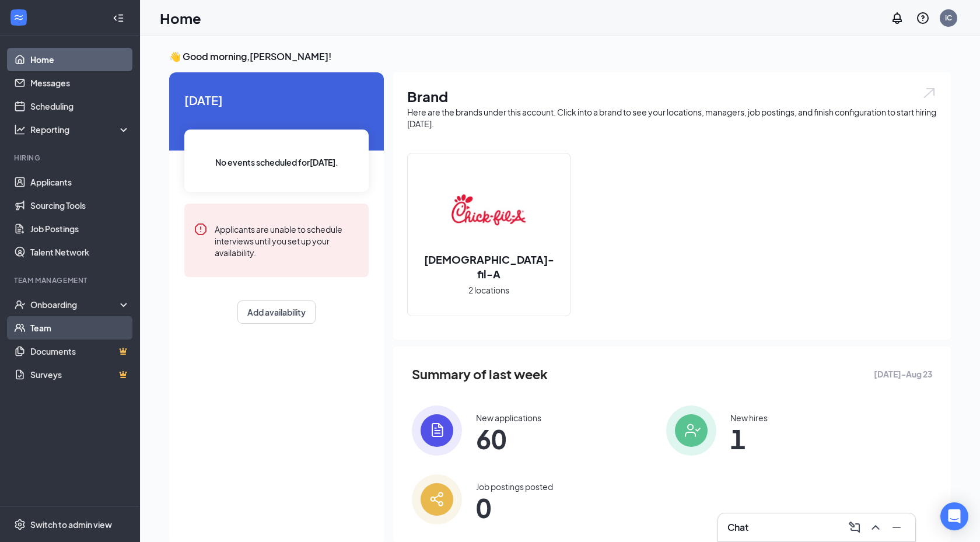  Describe the element at coordinates (738, 527) in the screenshot. I see `h3: Chat` at that location.